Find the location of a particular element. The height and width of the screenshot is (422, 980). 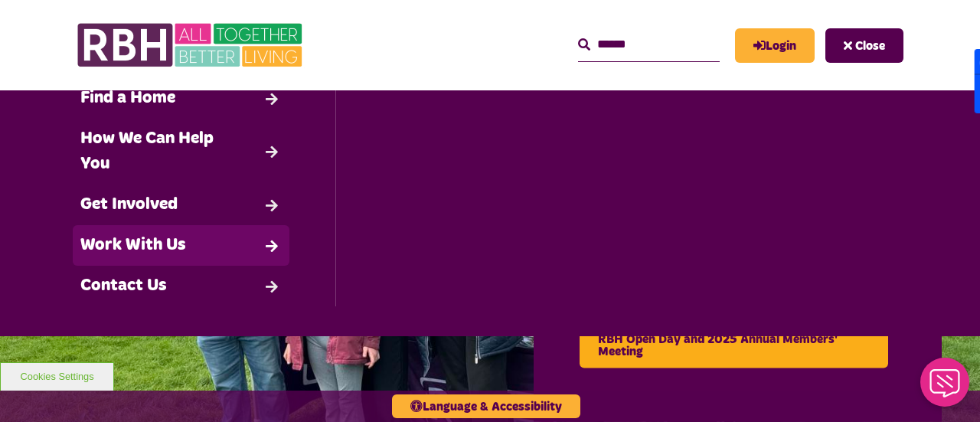

button: Language & Accessibility is located at coordinates (487, 405).